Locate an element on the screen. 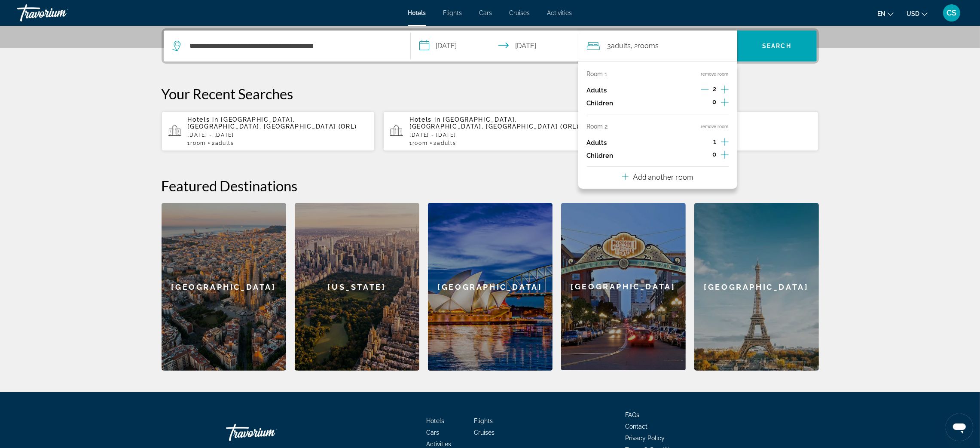 The image size is (980, 448). span: en is located at coordinates (881, 14).